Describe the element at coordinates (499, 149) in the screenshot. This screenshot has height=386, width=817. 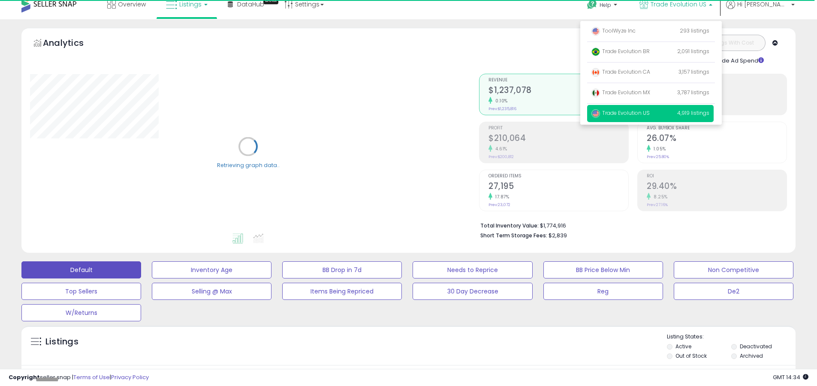
I see `small: 4.61%` at that location.